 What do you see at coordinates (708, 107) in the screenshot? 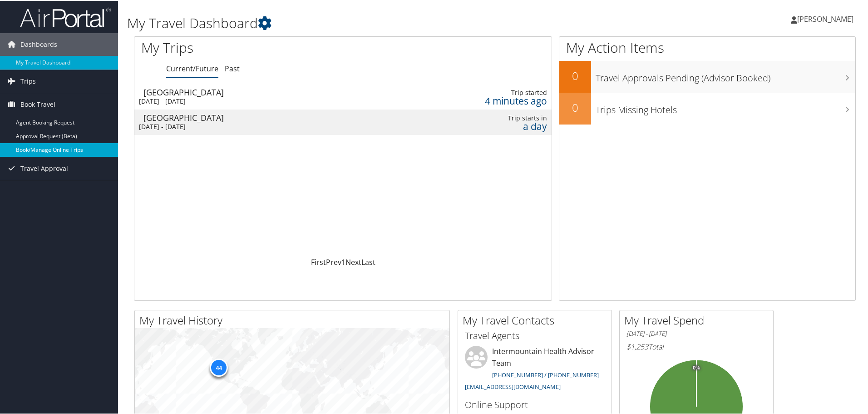
I see `a: 0Trips Missing Hotels` at bounding box center [708, 107].